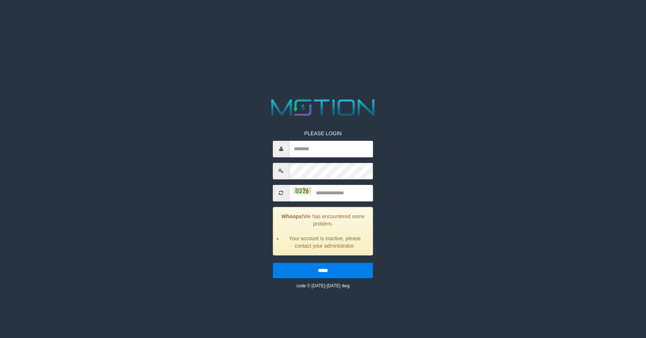 This screenshot has width=646, height=338. I want to click on strong: Whoops!, so click(293, 216).